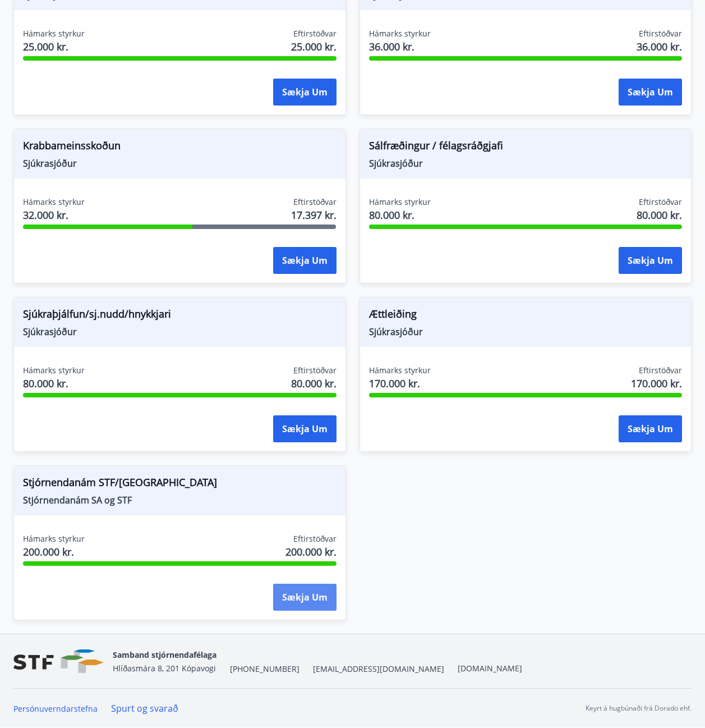 Image resolution: width=705 pixels, height=728 pixels. Describe the element at coordinates (179, 500) in the screenshot. I see `span: Stjórnendanám SA og STF` at that location.